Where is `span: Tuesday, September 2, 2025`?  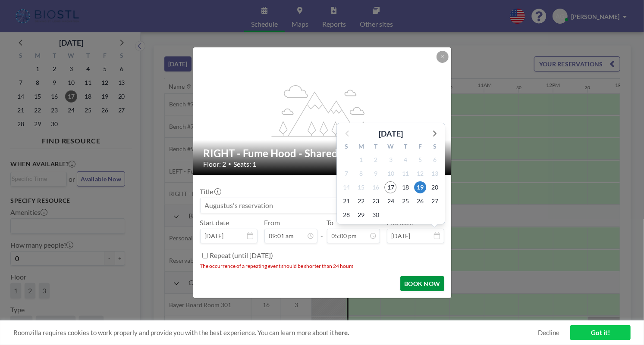
span: Tuesday, September 2, 2025 is located at coordinates (376, 160).